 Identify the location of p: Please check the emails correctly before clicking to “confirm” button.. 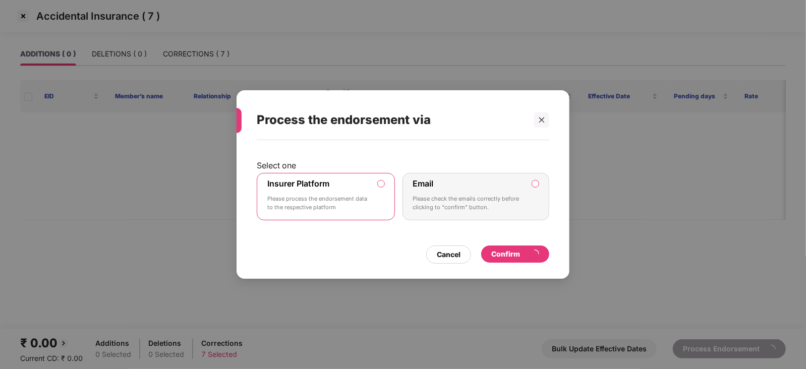
(469, 203).